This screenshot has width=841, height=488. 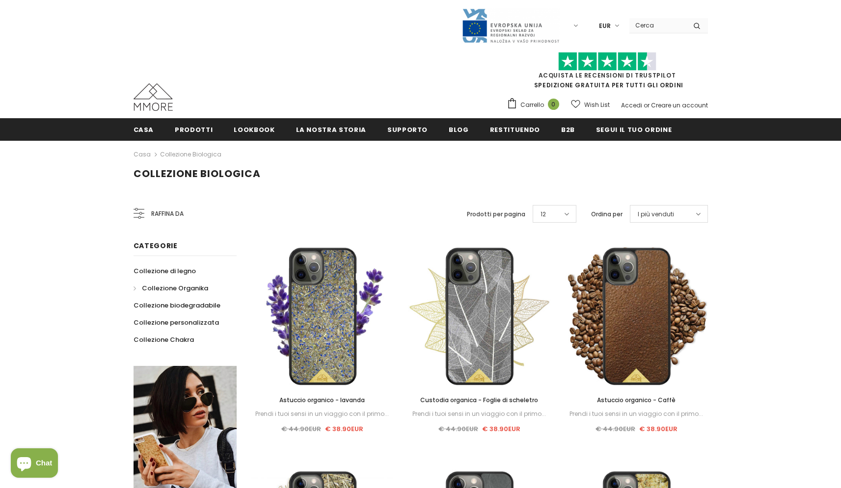 What do you see at coordinates (607, 75) in the screenshot?
I see `a: Acquista le recensioni di TrustPilot` at bounding box center [607, 75].